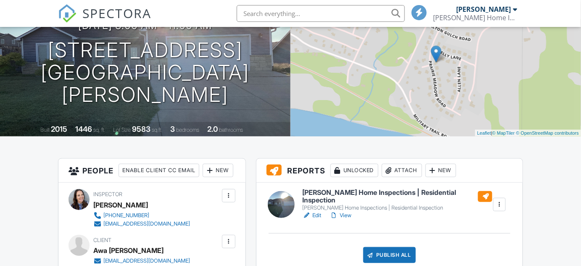  What do you see at coordinates (152, 170) in the screenshot?
I see `h3: People` at bounding box center [152, 170].